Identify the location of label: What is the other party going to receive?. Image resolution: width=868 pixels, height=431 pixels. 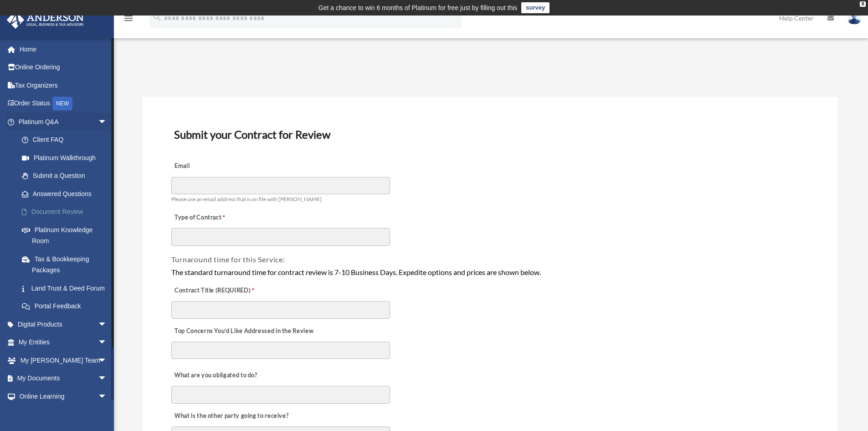
(231, 416).